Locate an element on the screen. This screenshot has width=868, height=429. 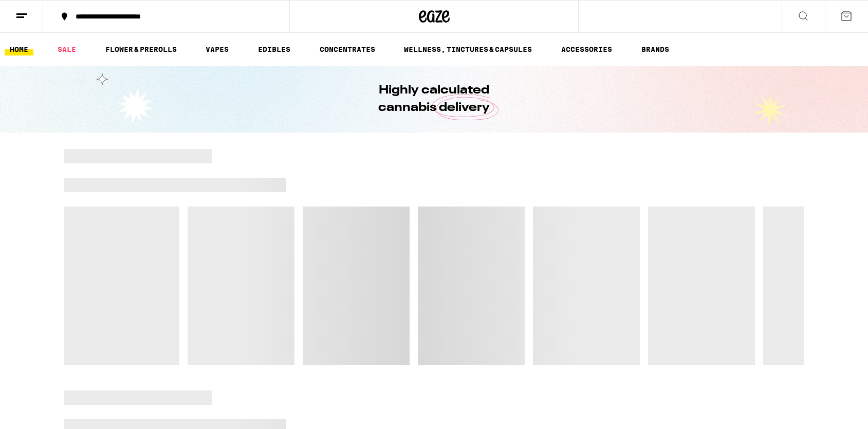
a: HOME is located at coordinates (19, 50).